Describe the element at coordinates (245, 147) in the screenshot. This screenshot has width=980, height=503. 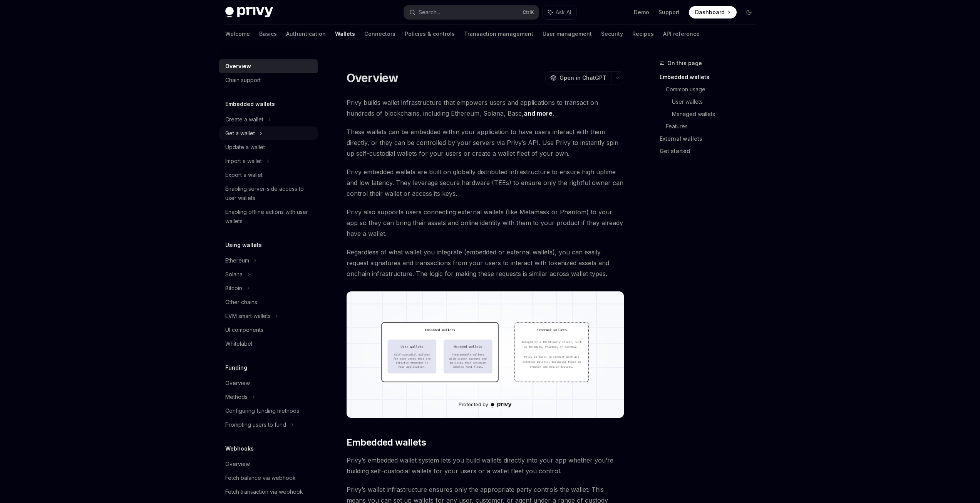
I see `div: Update a wallet` at that location.